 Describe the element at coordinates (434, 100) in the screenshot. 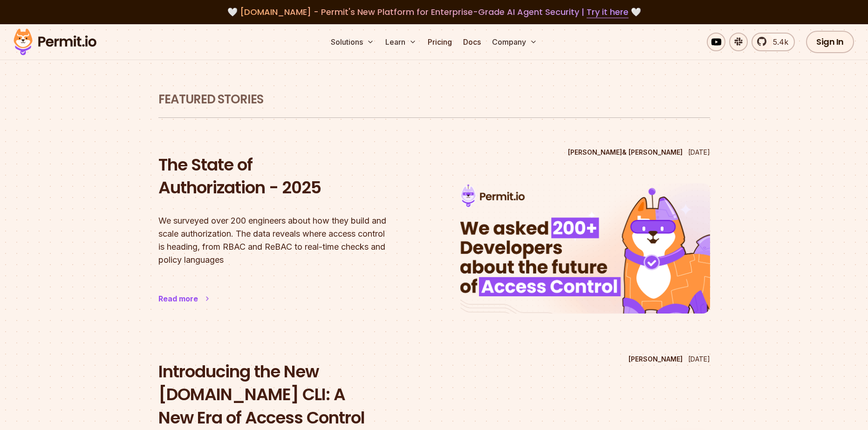

I see `h1: Featured Stories` at that location.